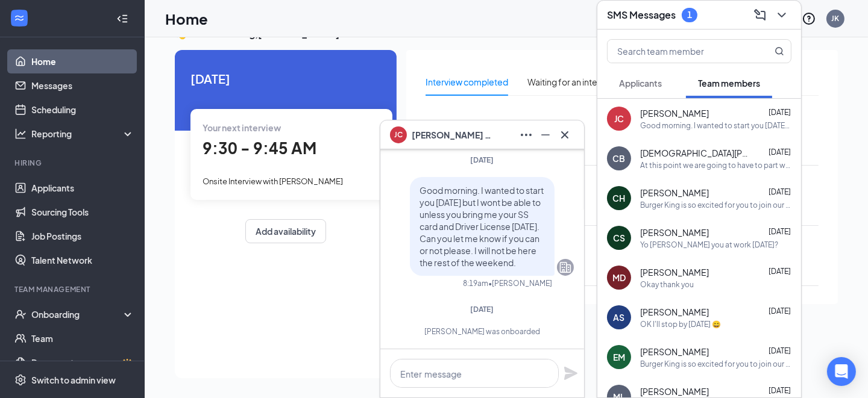  What do you see at coordinates (619, 198) in the screenshot?
I see `div: CH` at bounding box center [619, 198].